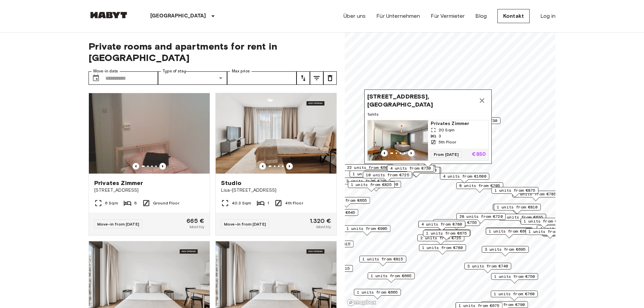  I want to click on img: Marketing picture of unit DE-01-029-01M, so click(149, 133).